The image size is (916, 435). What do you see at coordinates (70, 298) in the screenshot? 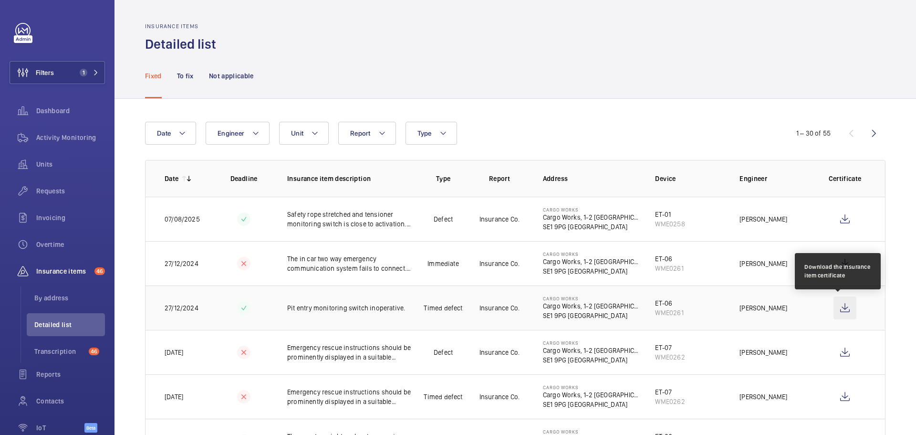
I see `span: By address` at bounding box center [70, 298].